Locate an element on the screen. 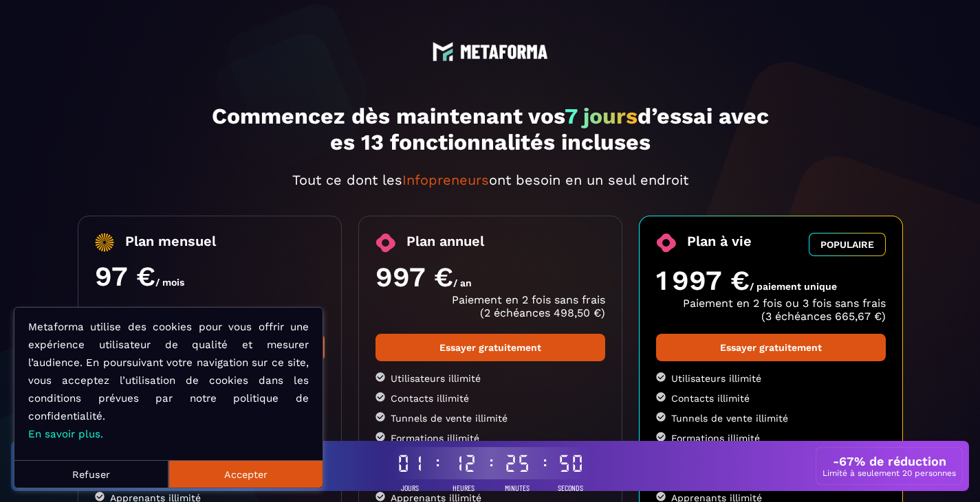 This screenshot has width=980, height=502. span: / mois is located at coordinates (170, 283).